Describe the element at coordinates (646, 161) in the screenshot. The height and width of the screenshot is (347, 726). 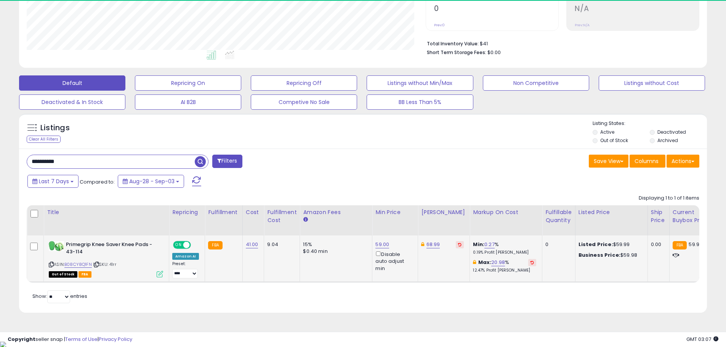
I see `span: Columns` at that location.